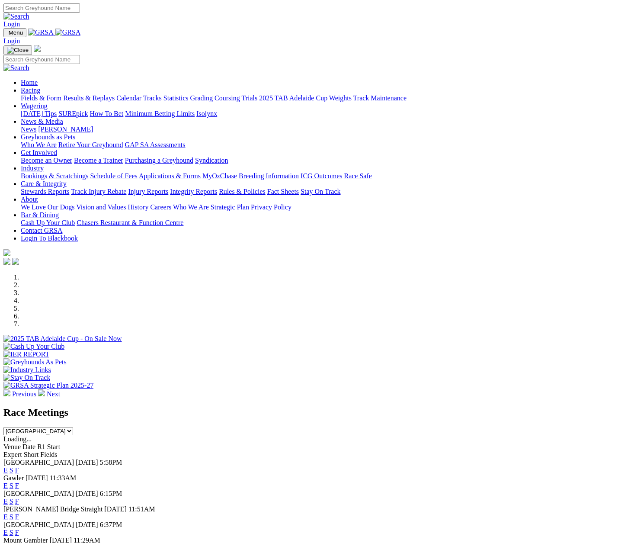 This screenshot has height=543, width=618. I want to click on a: Results & Replays, so click(89, 98).